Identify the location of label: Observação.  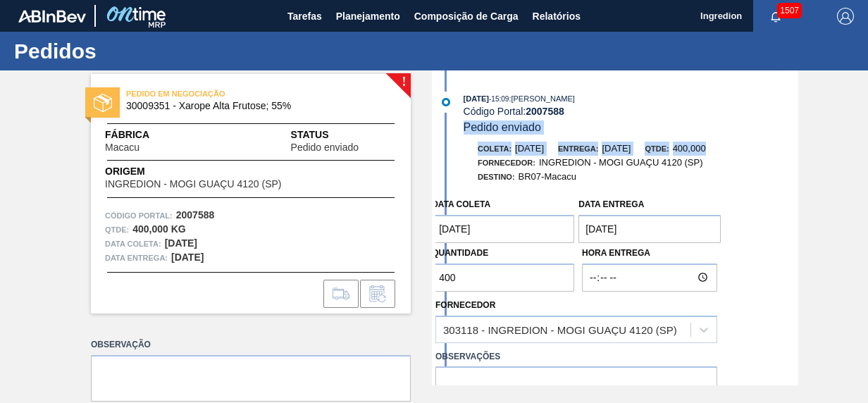
(251, 345).